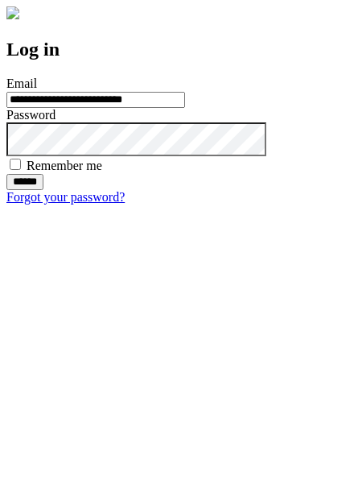 This screenshot has width=362, height=480. I want to click on img: logo-4e3dc11c47720685a147b03b5a06dd966a58ff35d612b21f08c02c0306f2b779.png, so click(13, 13).